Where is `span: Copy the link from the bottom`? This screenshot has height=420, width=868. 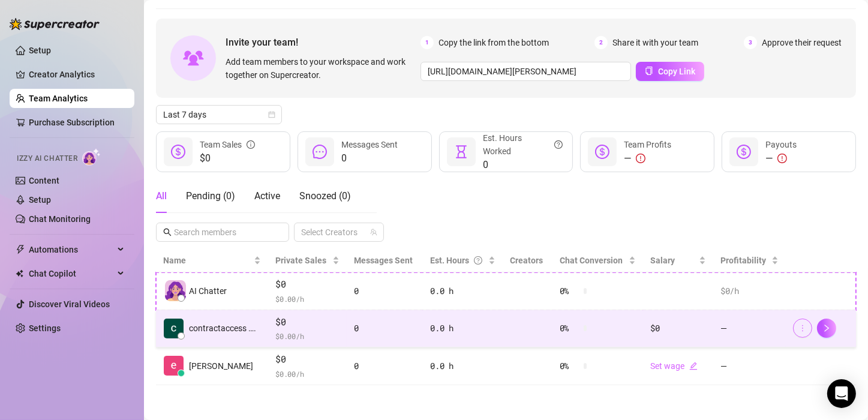
span: Copy the link from the bottom is located at coordinates (494, 43).